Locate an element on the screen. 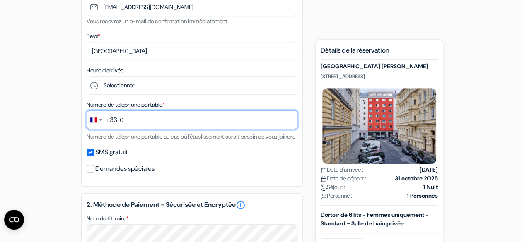 The image size is (524, 242). img: moon.svg is located at coordinates (323, 188).